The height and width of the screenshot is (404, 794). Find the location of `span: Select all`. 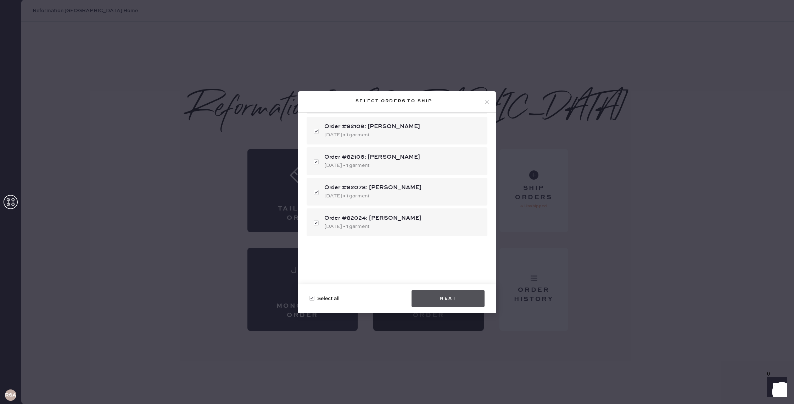

span: Select all is located at coordinates (328, 298).